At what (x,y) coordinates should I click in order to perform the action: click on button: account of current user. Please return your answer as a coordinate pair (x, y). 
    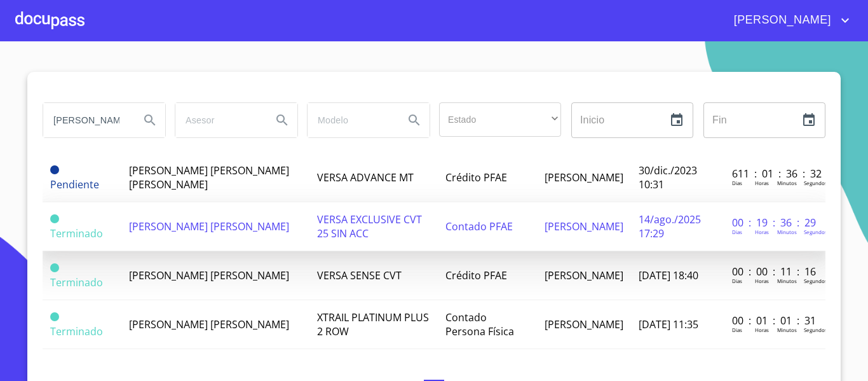
    Looking at the image, I should click on (788, 20).